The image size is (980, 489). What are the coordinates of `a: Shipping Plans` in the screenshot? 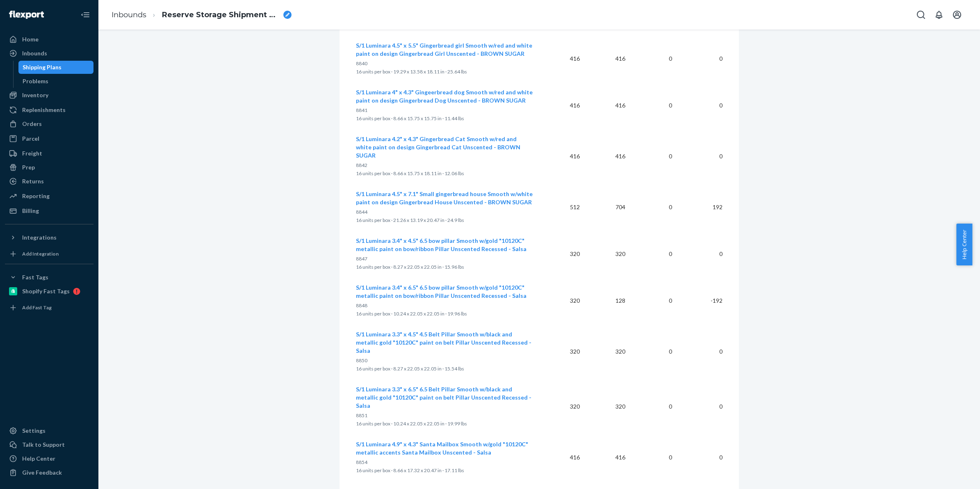 It's located at (56, 68).